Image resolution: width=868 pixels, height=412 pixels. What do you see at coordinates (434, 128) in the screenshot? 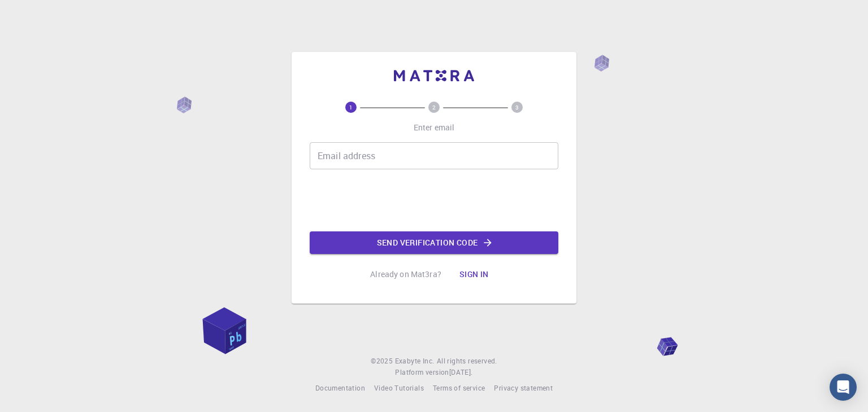
I see `p: Enter email` at bounding box center [434, 128].